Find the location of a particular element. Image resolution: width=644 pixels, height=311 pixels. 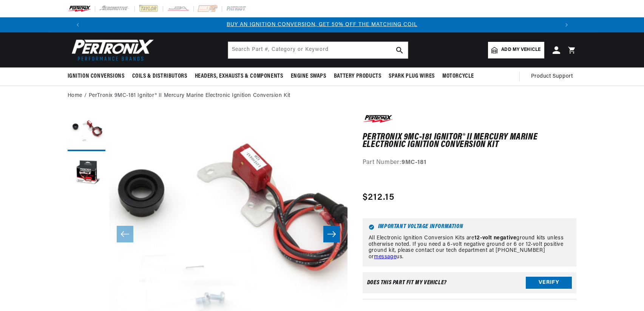

strong: 9MC-181 is located at coordinates (413, 163).